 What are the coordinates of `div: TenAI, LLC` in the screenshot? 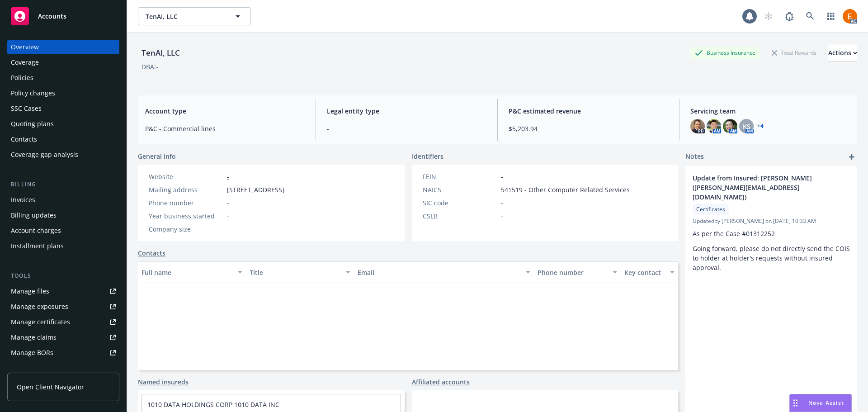 It's located at (161, 53).